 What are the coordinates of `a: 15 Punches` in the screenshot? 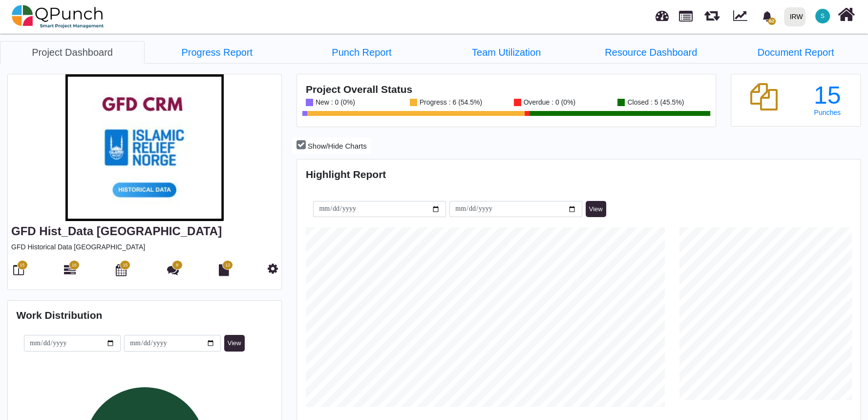 It's located at (827, 99).